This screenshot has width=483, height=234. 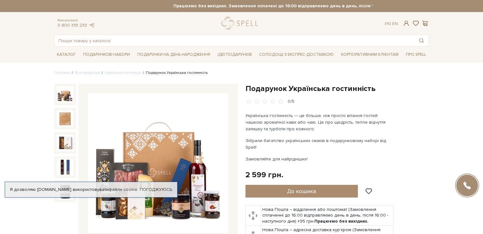 What do you see at coordinates (416, 55) in the screenshot?
I see `span: Про Spell` at bounding box center [416, 55].